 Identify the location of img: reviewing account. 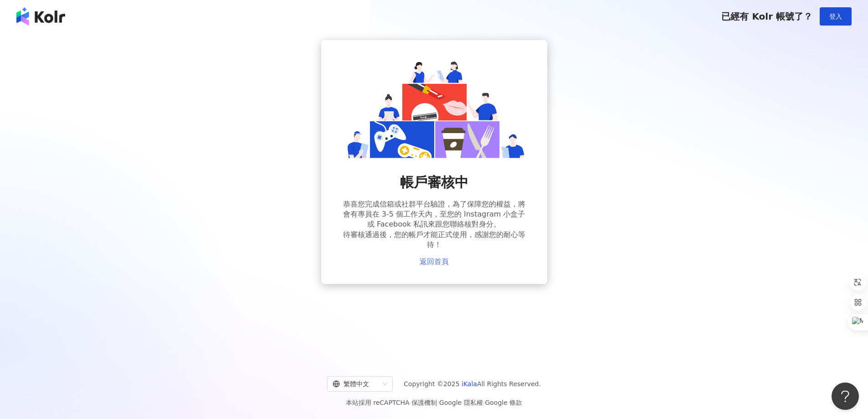
(434, 108).